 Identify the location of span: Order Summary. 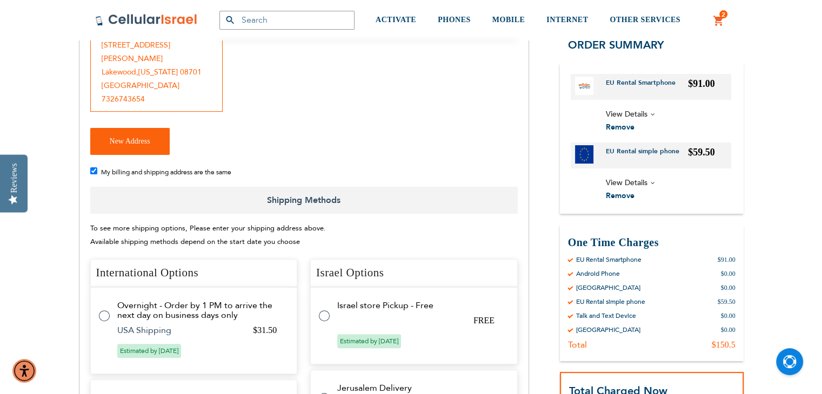
(616, 45).